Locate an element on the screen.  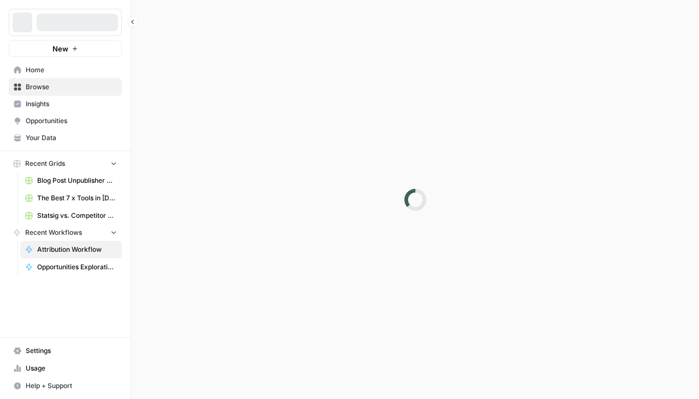
a: Statsig vs. Competitor v2 Grid is located at coordinates (71, 215).